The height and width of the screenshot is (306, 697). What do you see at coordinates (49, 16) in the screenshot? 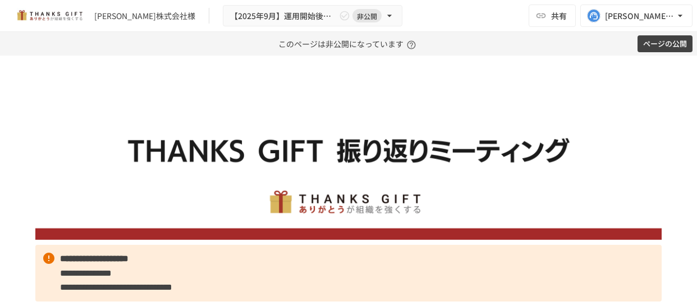
I see `img: mMP1OxWUAhQbsRWCurg7vIHe5HqDpP7qZo7fRoNLXQh` at bounding box center [49, 16].